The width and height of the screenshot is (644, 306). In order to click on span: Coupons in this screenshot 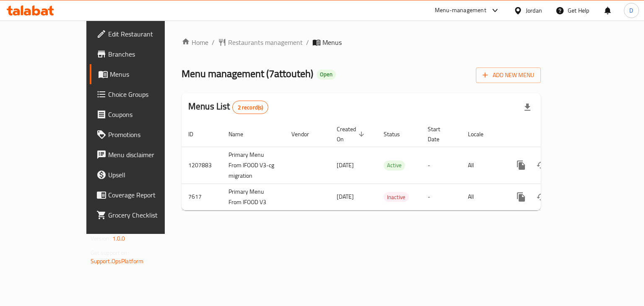, I will do `click(148, 114)`.